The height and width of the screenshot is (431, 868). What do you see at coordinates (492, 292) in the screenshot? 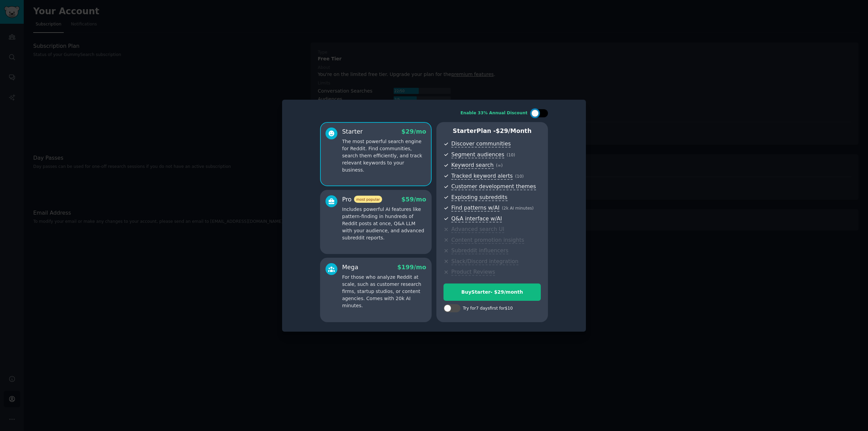
I see `div: Buy Starter - $ 29 /month` at bounding box center [492, 292].